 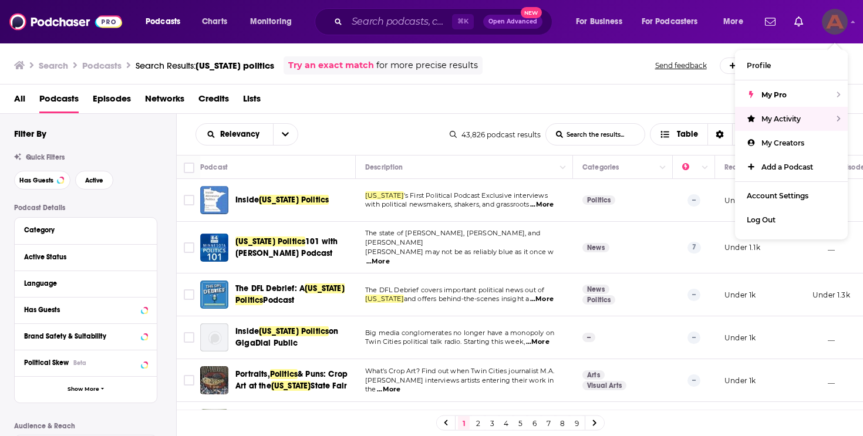 What do you see at coordinates (278, 300) in the screenshot?
I see `span: Podcast` at bounding box center [278, 300].